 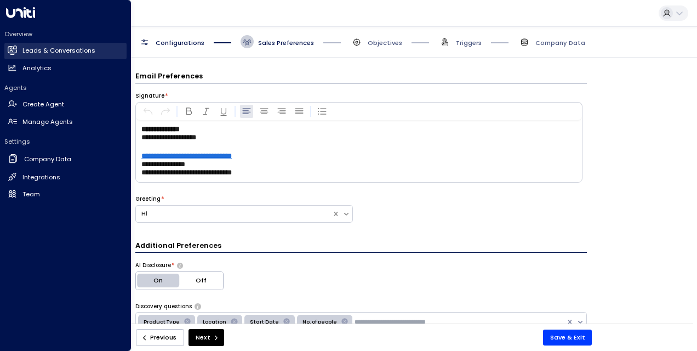 What do you see at coordinates (180, 43) in the screenshot?
I see `span: Configurations` at bounding box center [180, 43].